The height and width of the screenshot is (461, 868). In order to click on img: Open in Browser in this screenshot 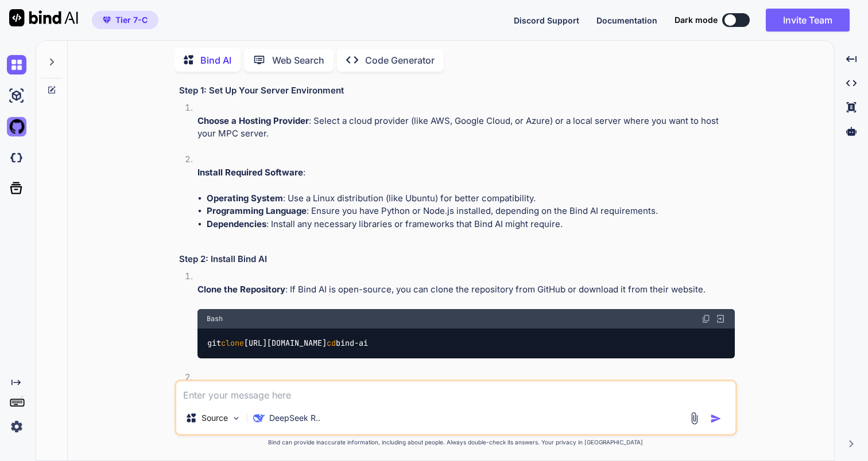, I will do `click(720, 319)`.